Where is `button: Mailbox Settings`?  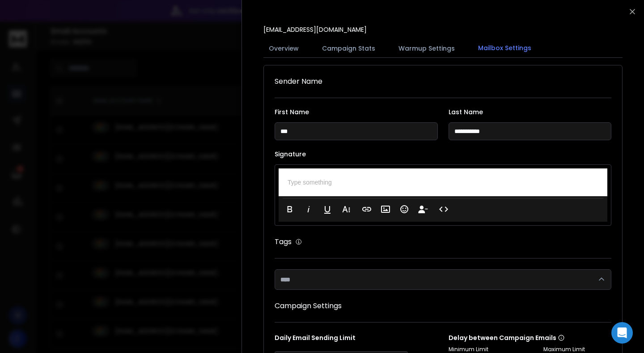 button: Mailbox Settings is located at coordinates (505, 48).